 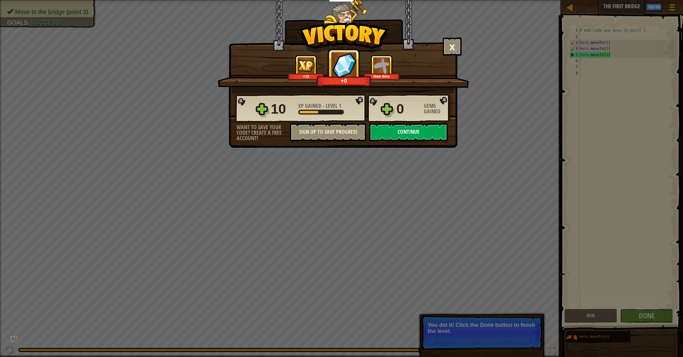 I want to click on button: Continue, so click(x=409, y=132).